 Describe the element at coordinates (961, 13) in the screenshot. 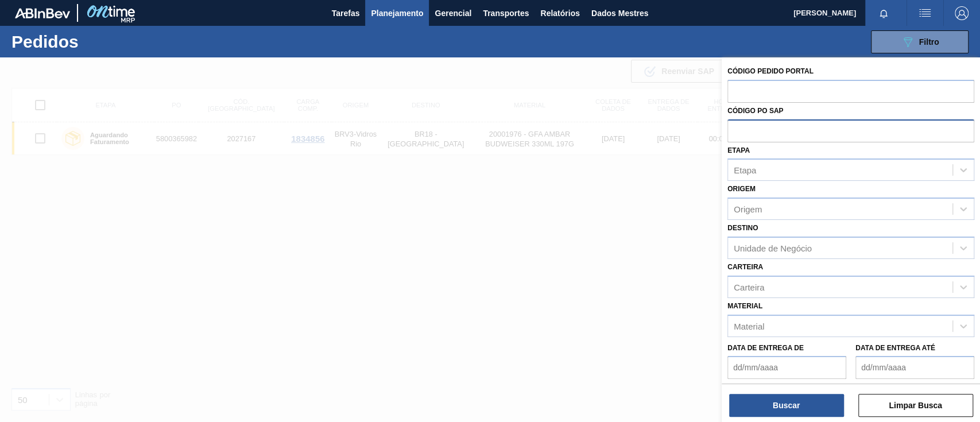

I see `img: Sair` at that location.